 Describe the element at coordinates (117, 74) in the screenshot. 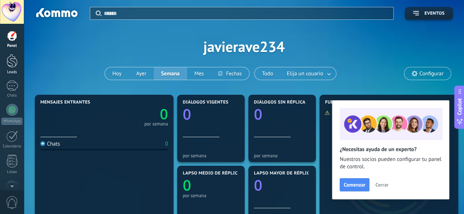

I see `button: Hoy` at that location.